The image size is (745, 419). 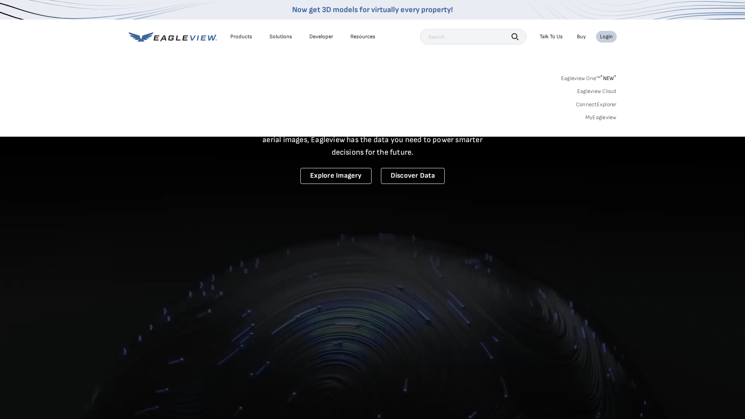 What do you see at coordinates (281, 37) in the screenshot?
I see `div: Solutions` at bounding box center [281, 37].